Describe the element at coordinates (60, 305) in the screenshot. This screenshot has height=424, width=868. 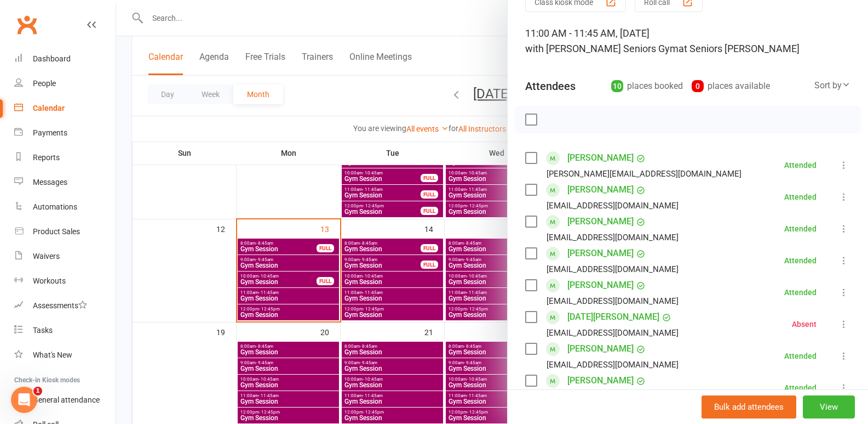
I see `div: Assessments` at that location.